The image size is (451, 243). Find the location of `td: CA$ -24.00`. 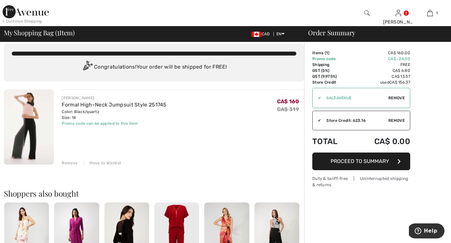

td: CA$ -24.00 is located at coordinates (381, 59).